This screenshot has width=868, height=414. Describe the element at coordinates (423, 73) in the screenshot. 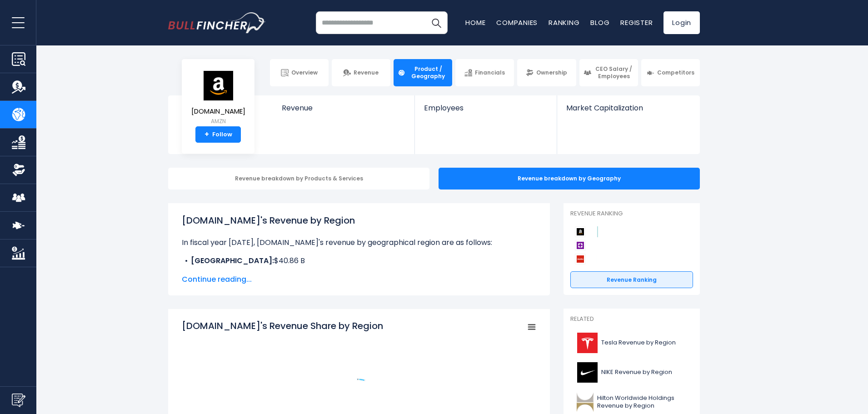

I see `a: Product / Geography` at that location.